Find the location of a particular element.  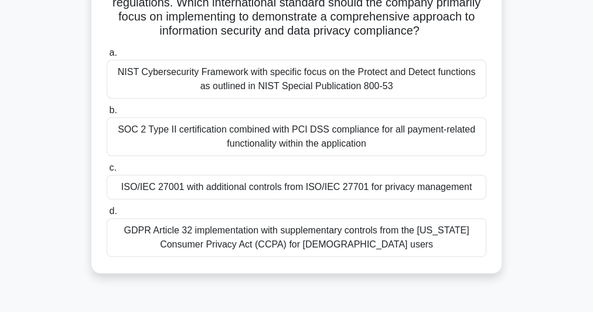

span: d. is located at coordinates (112, 210).